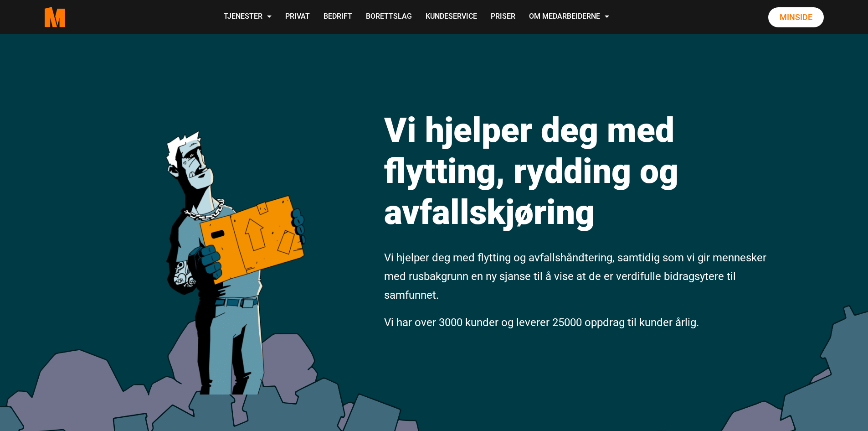  Describe the element at coordinates (577, 171) in the screenshot. I see `h1: Vi hjelper deg med flytting, rydding og avfallskjøring` at that location.